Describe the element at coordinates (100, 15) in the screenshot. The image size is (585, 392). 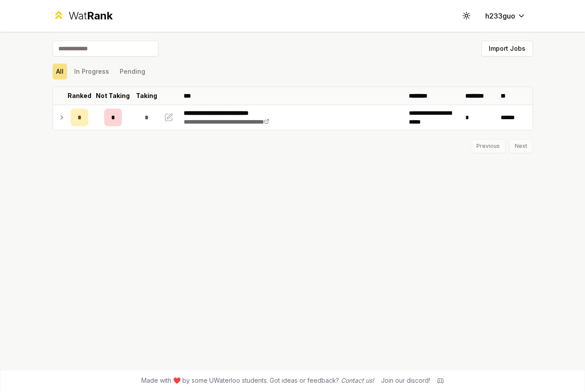
I see `span: Rank` at that location.